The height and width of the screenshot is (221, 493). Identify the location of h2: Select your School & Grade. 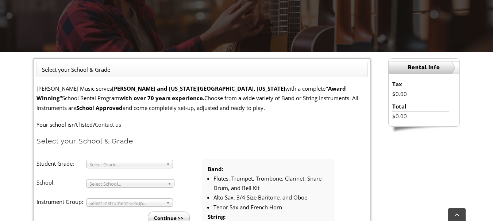
(202, 141).